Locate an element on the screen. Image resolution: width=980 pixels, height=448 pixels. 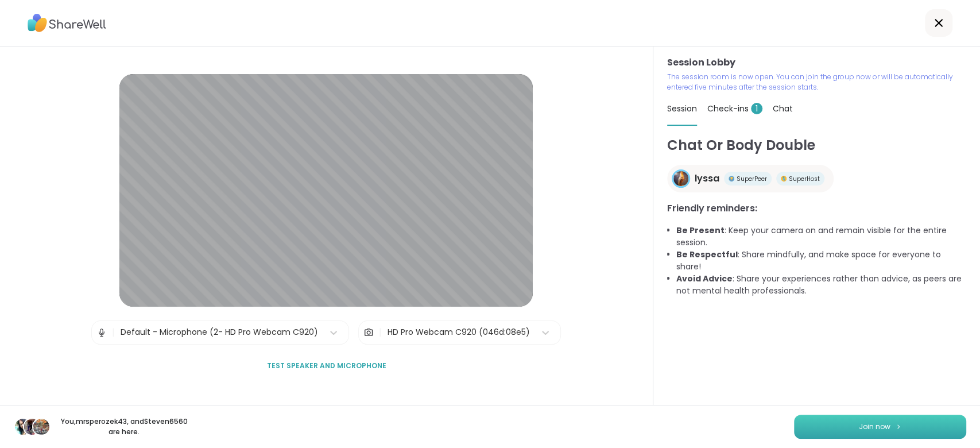
p: You, mrsperozek43 , and Steven6560 are here. is located at coordinates (124, 427).